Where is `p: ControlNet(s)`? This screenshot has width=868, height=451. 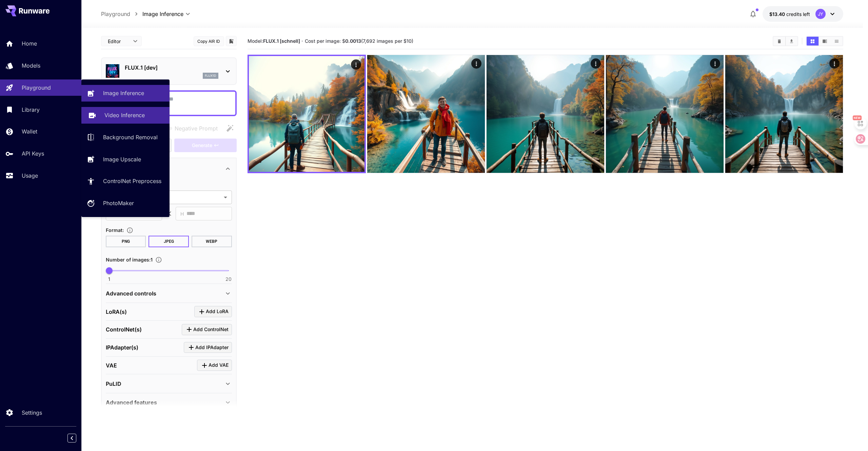
p: ControlNet(s) is located at coordinates (124, 329).